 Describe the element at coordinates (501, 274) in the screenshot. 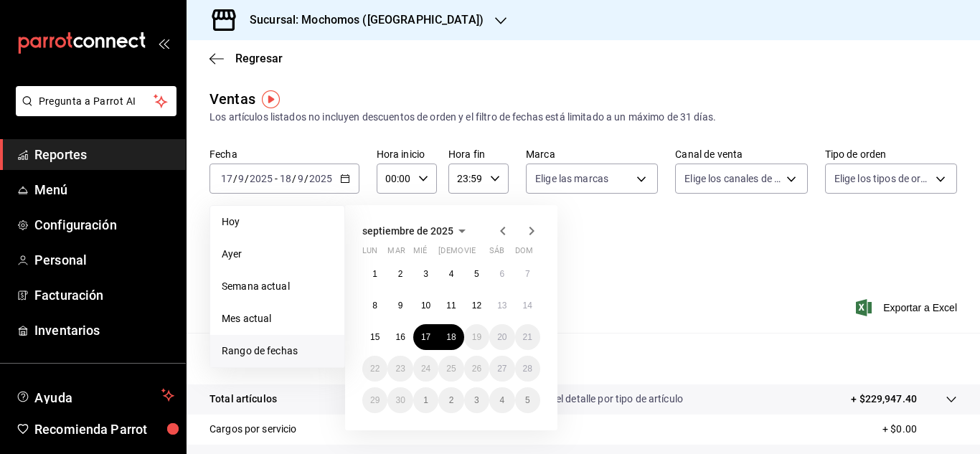

I see `button: 6 de septiembre de 2025` at that location.